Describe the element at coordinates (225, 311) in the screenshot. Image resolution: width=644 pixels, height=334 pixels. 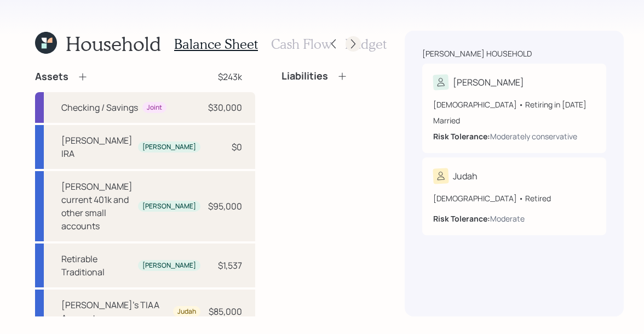
I see `div: $85,000` at that location.